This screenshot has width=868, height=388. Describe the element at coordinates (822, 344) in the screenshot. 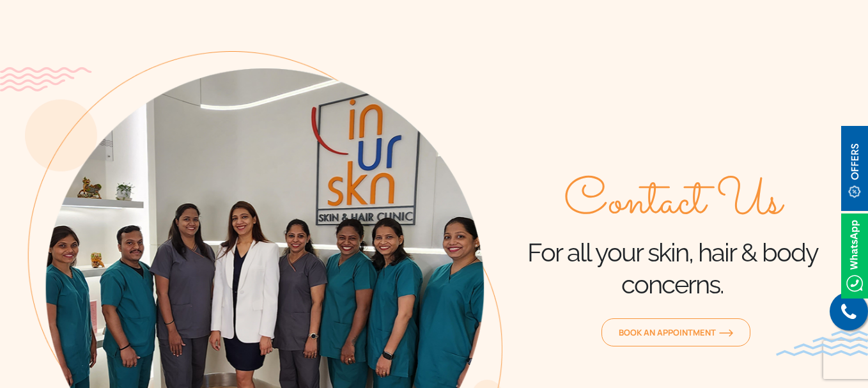

I see `img: bluewave` at that location.